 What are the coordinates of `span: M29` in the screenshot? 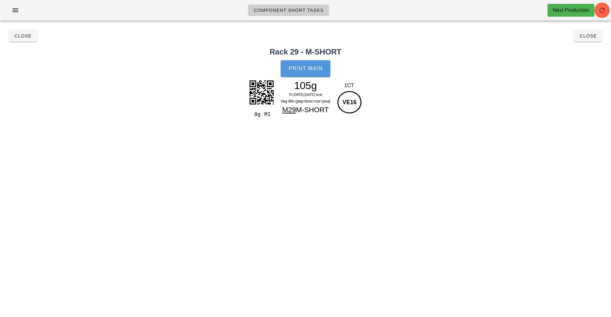 It's located at (289, 110).